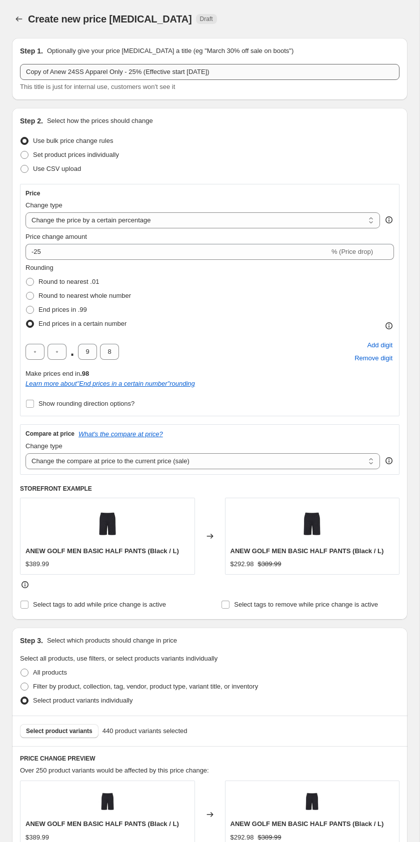 Image resolution: width=420 pixels, height=842 pixels. What do you see at coordinates (76, 154) in the screenshot?
I see `span: Set product prices individually` at bounding box center [76, 154].